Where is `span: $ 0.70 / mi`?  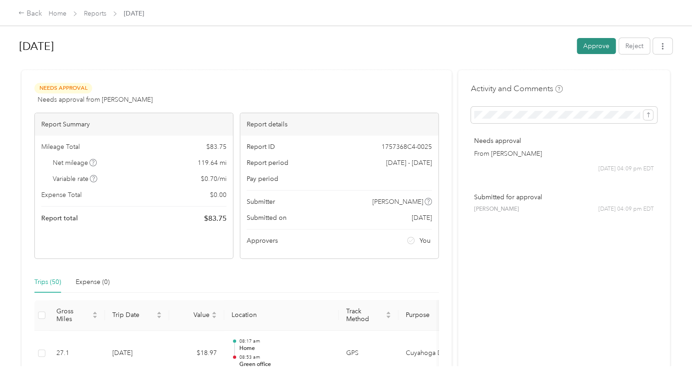 span: $ 0.70 / mi is located at coordinates (214, 179).